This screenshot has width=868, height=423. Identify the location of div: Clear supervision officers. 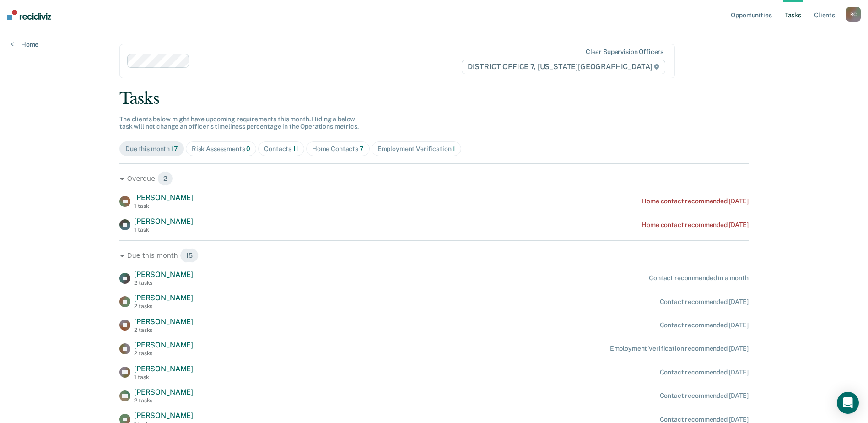
(625, 52).